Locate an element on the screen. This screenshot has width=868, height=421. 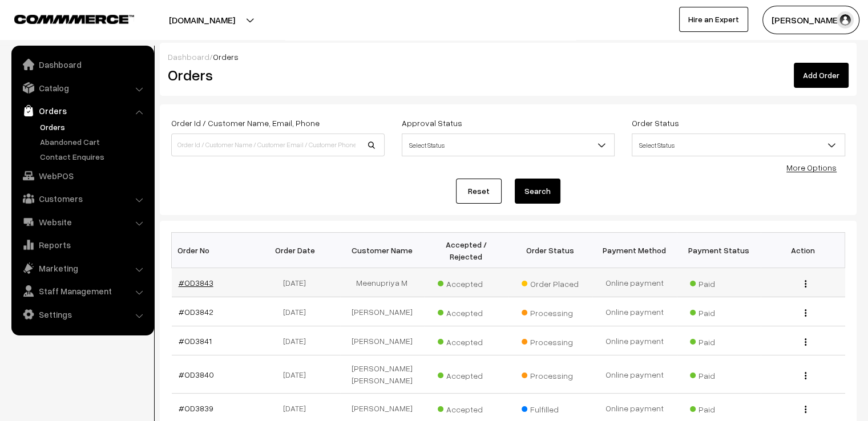
a: Add Order is located at coordinates (821, 75).